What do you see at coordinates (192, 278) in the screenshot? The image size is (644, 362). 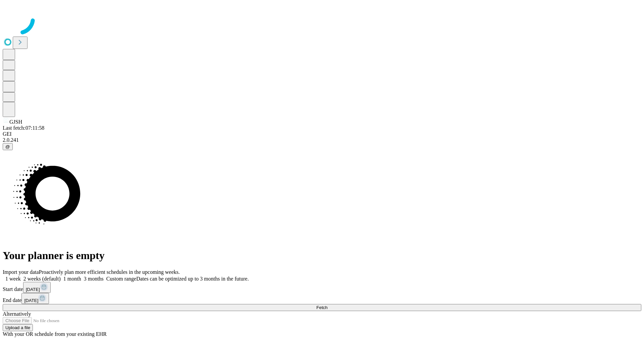 I see `span: Dates can be optimized up to 3 months in the future.` at bounding box center [192, 278].